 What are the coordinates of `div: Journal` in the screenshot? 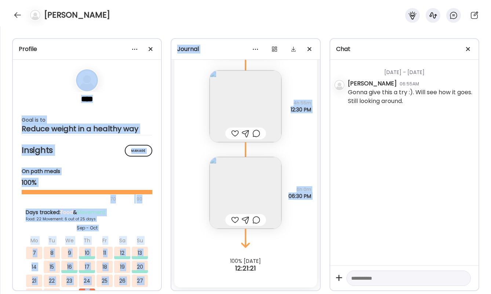 It's located at (245, 49).